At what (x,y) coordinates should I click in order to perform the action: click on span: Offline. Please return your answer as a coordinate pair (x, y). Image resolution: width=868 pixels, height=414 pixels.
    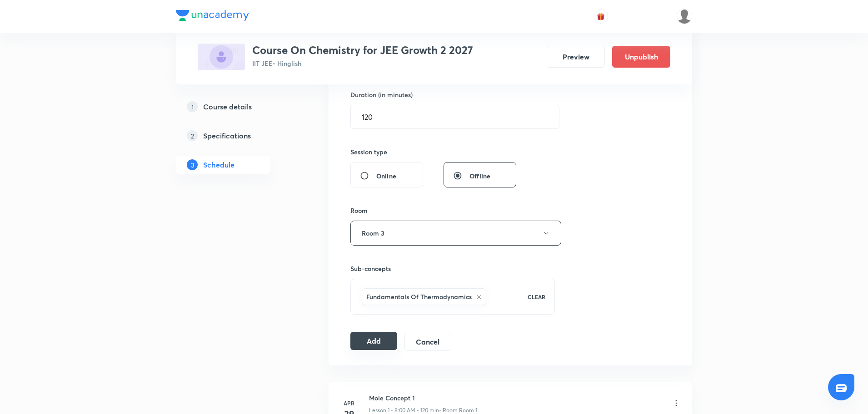
    Looking at the image, I should click on (480, 176).